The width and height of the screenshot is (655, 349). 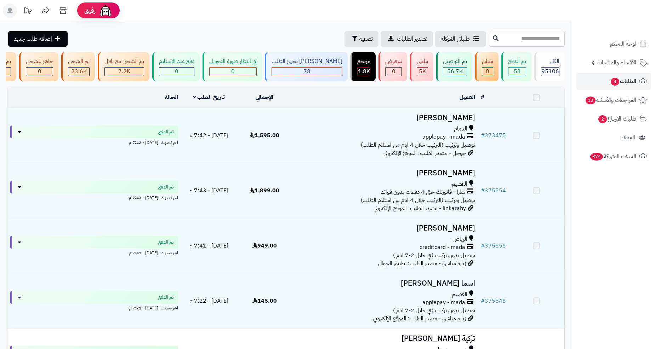 What do you see at coordinates (366, 39) in the screenshot?
I see `span: تصفية` at bounding box center [366, 39].